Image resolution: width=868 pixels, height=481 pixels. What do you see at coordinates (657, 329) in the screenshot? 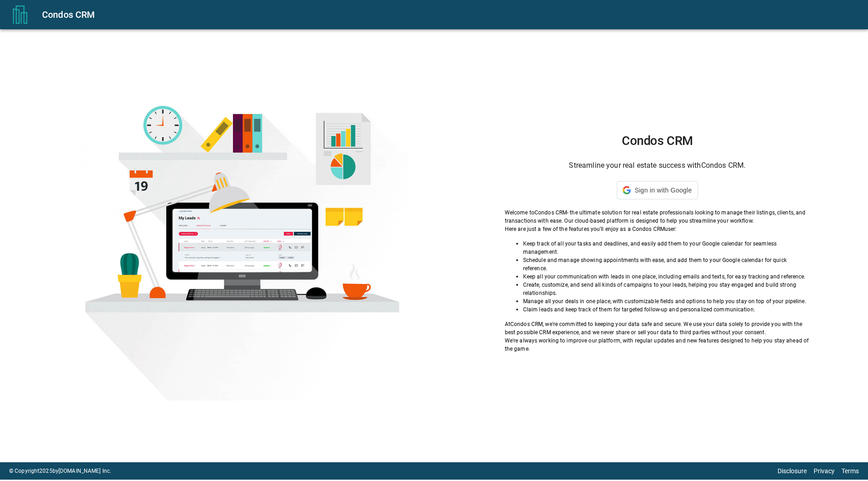
I see `p: At Condos CRM , we're committed to keeping your data safe and secure. We use your data solely to ...` at bounding box center [657, 329].